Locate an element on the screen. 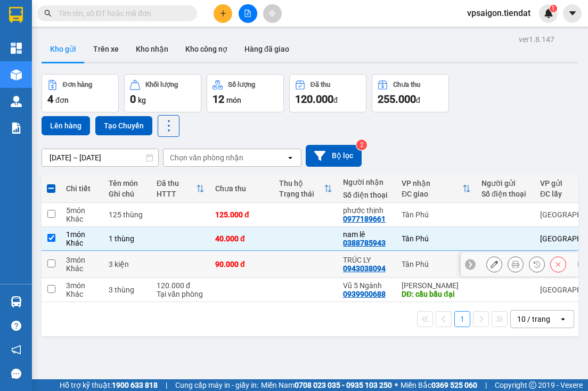  input: Select a date range. is located at coordinates (100, 158).